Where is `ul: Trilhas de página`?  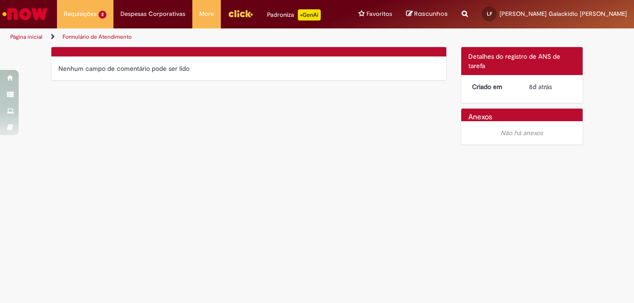
ul: Trilhas de página is located at coordinates (211, 37).